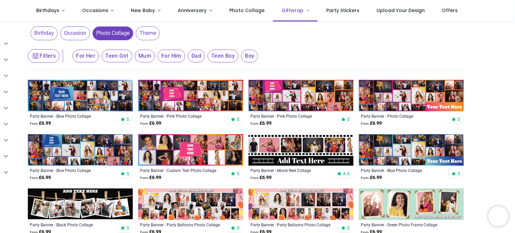  Describe the element at coordinates (117, 56) in the screenshot. I see `span: Teen Girl` at that location.